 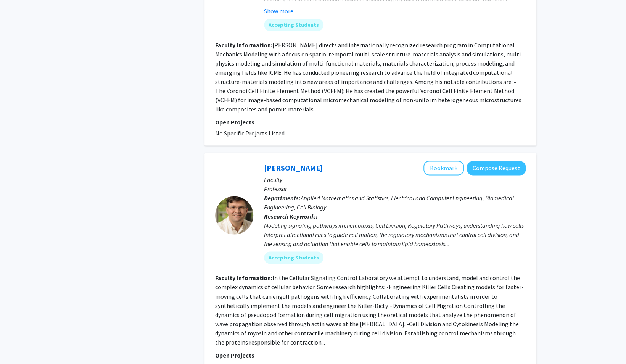 What do you see at coordinates (290, 217) in the screenshot?
I see `b: Research Keywords:` at bounding box center [290, 217].